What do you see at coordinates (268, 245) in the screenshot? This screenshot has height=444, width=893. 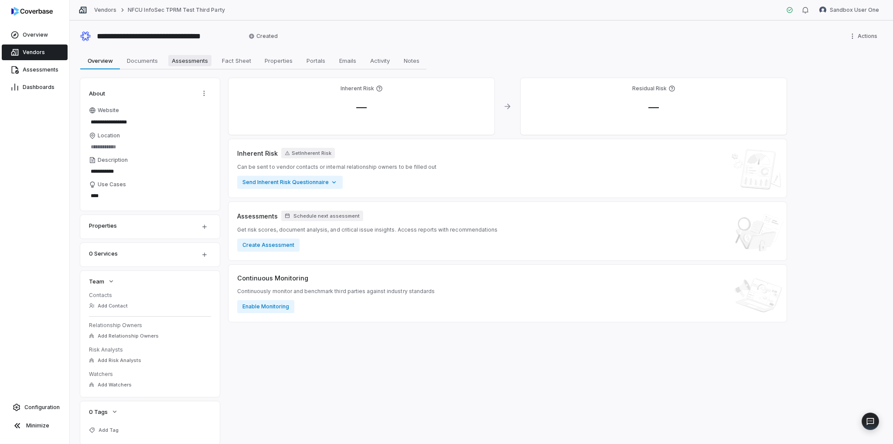 I see `button: Create Assessment` at bounding box center [268, 245].